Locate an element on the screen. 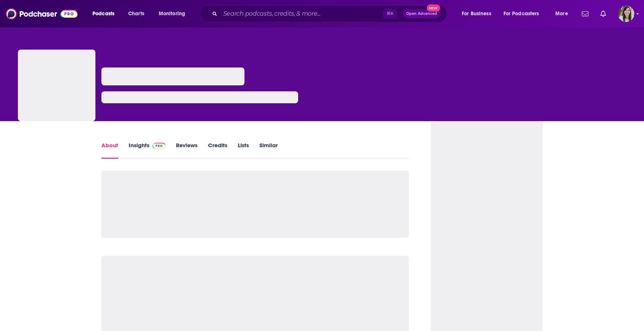  span: Logged in as devinandrade is located at coordinates (626, 14).